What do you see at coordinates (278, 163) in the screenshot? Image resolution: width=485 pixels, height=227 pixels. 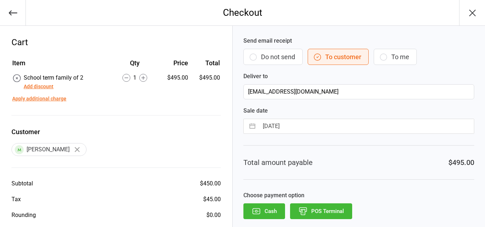 I see `div: Total amount payable` at bounding box center [278, 163].